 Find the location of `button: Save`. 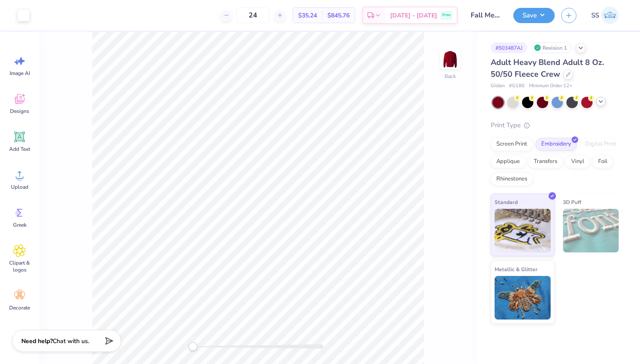

button: Save is located at coordinates (534, 16).